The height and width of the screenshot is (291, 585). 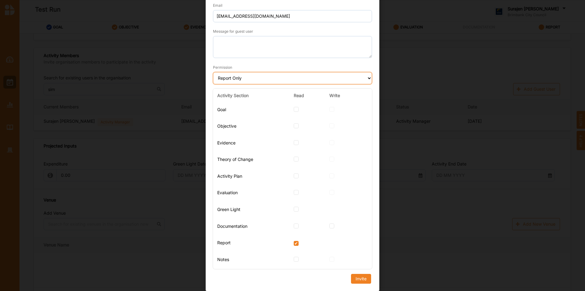 I want to click on button: Invite, so click(x=361, y=278).